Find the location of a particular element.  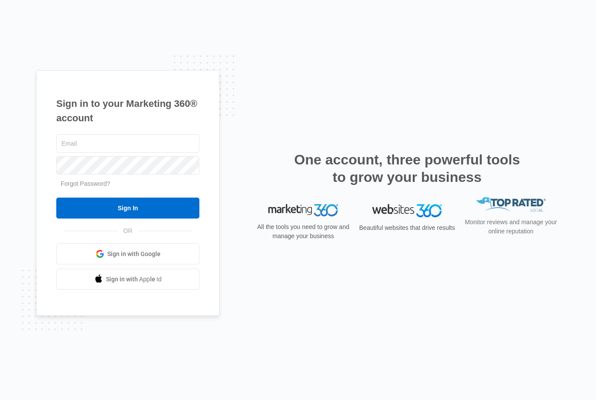

p: Beautiful websites that drive results is located at coordinates (407, 228).